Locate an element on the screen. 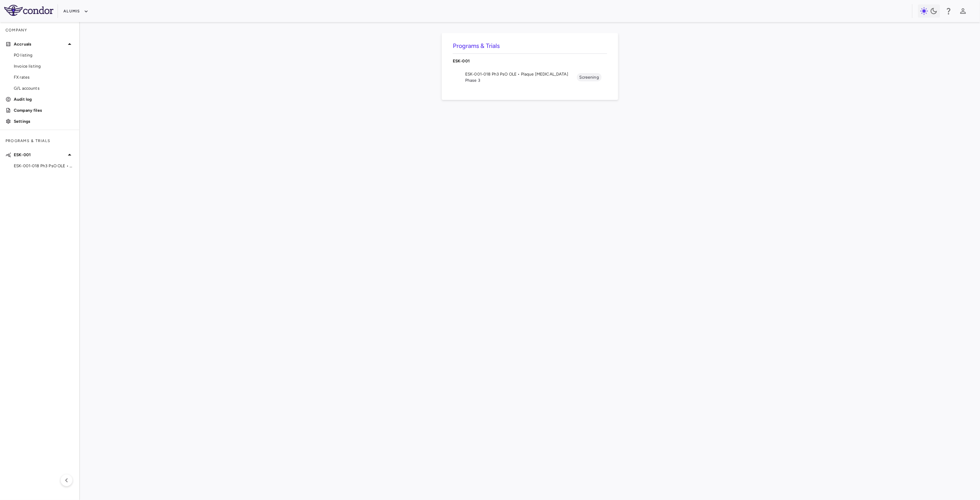 The image size is (980, 500). p: Settings is located at coordinates (44, 121).